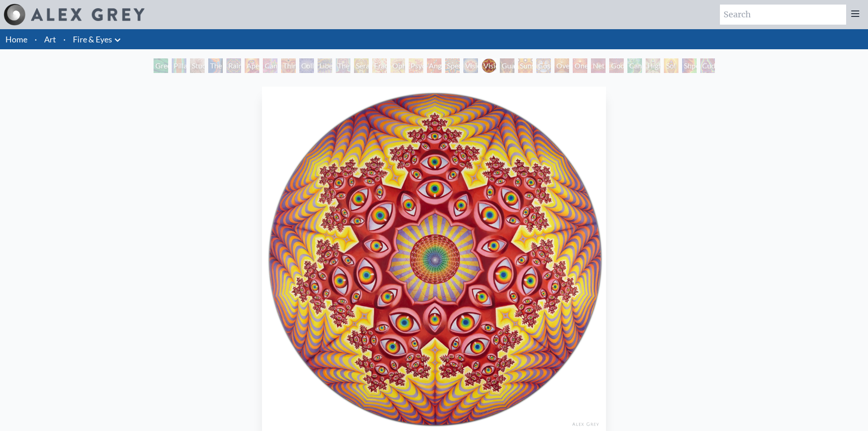  What do you see at coordinates (398, 65) in the screenshot?
I see `div: Ophanic Eyelash` at bounding box center [398, 65].